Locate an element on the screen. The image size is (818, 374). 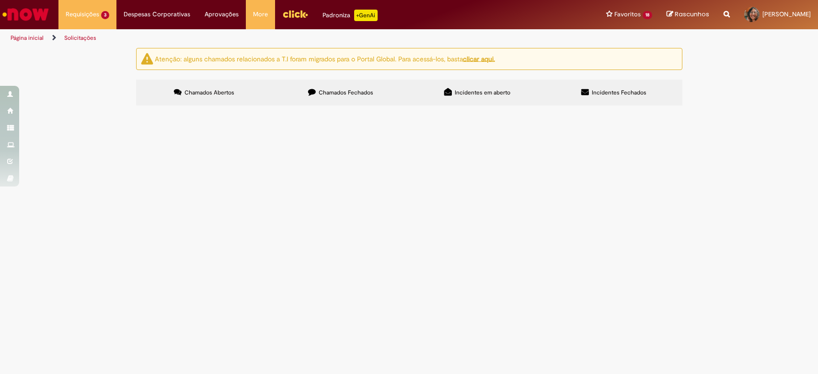
span: Aprovações is located at coordinates (221, 14).